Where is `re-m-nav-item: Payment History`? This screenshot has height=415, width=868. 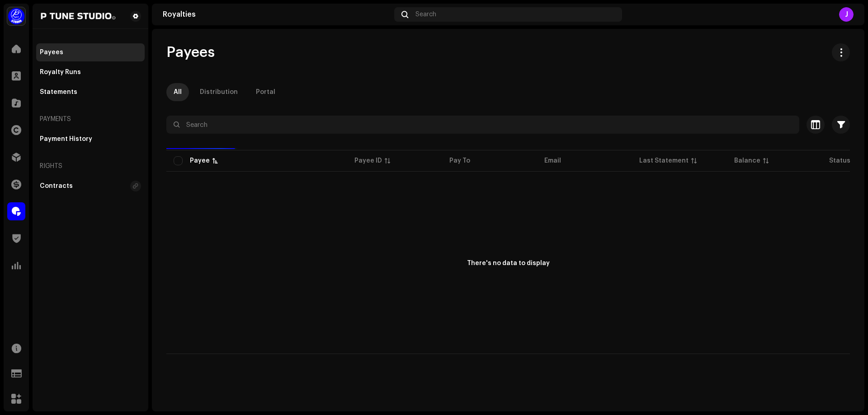
re-m-nav-item: Payment History is located at coordinates (91, 139).